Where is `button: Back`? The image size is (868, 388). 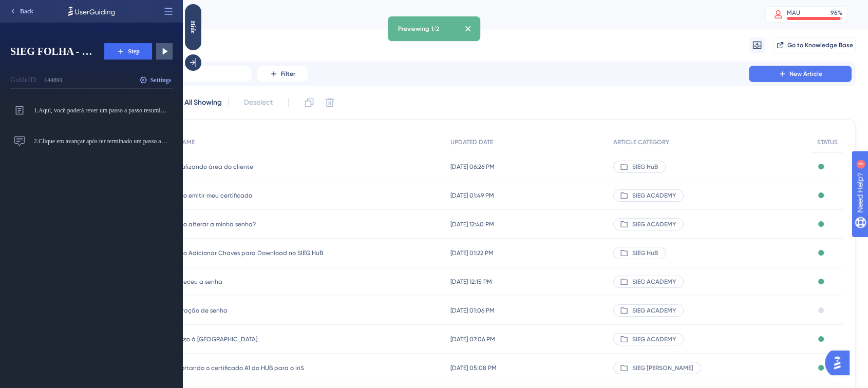 button: Back is located at coordinates (21, 11).